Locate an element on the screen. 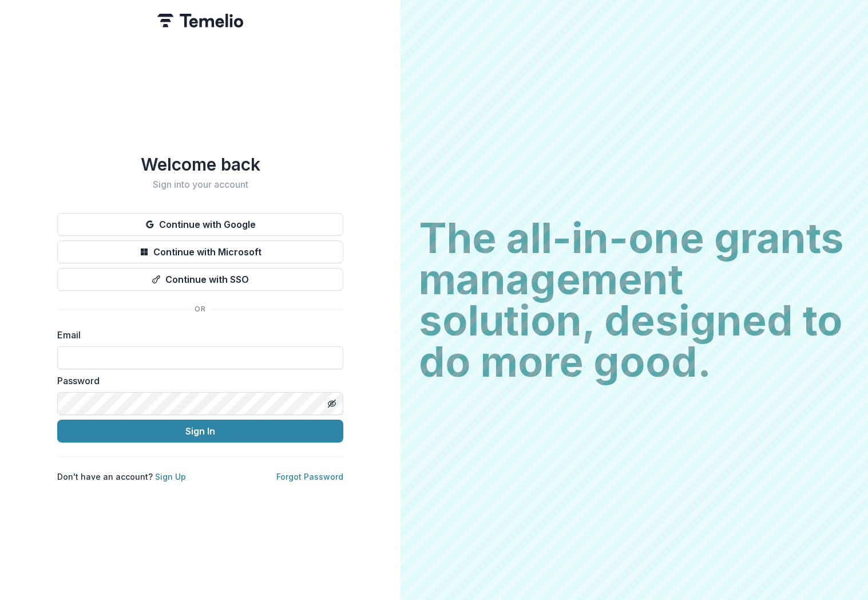 This screenshot has height=600, width=868. a: Sign Up is located at coordinates (170, 477).